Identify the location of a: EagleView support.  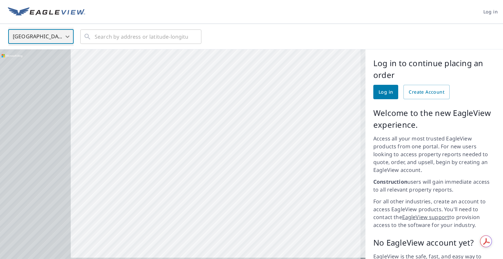
(426, 217).